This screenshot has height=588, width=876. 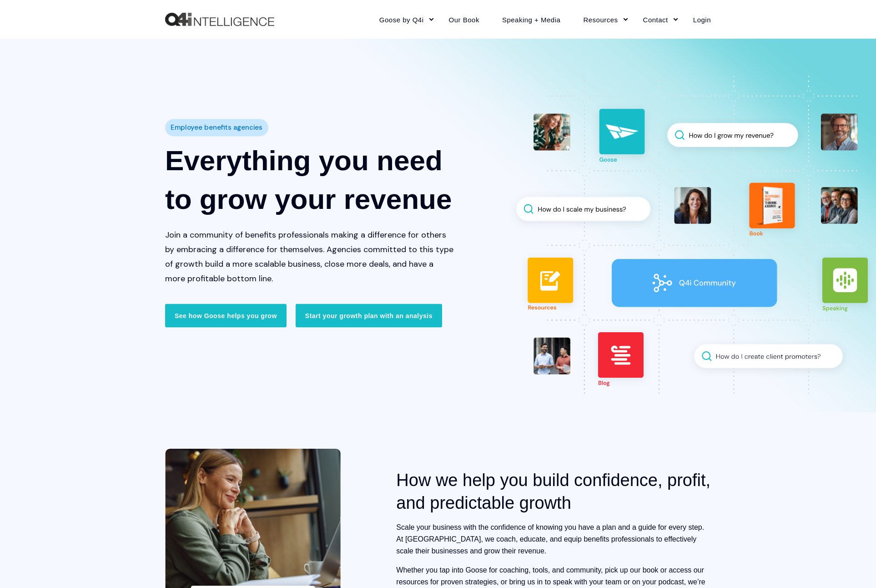 I want to click on h1: Everything you need to grow your revenue, so click(x=310, y=180).